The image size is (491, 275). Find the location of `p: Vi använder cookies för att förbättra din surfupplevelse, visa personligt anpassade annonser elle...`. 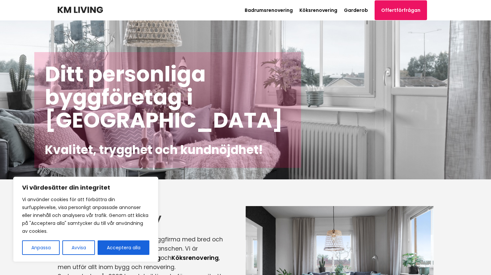

p: Vi använder cookies för att förbättra din surfupplevelse, visa personligt anpassade annonser elle... is located at coordinates (86, 215).